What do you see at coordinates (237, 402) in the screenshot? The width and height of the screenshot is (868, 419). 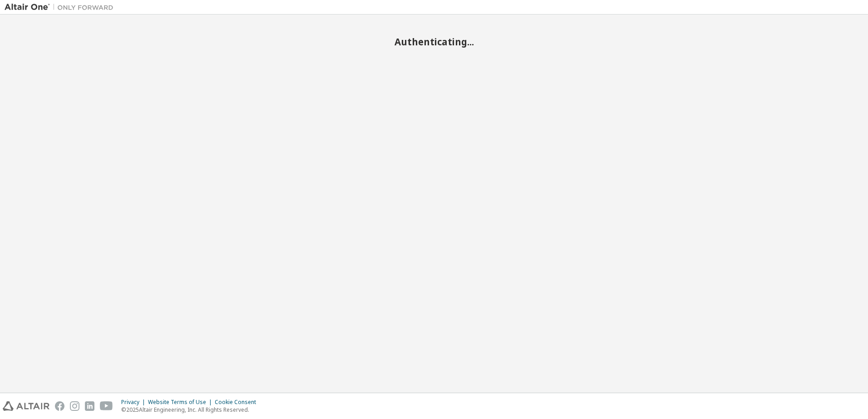 I see `div: Cookie Consent` at bounding box center [237, 402].